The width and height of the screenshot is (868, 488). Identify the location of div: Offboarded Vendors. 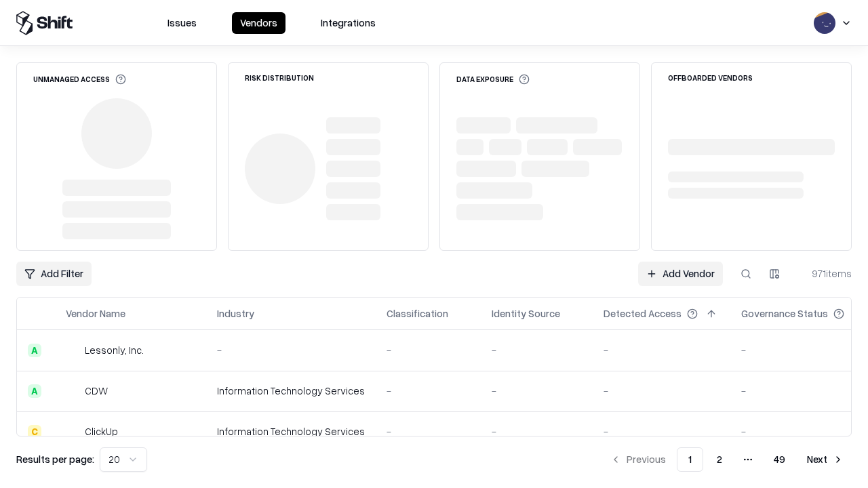
(710, 78).